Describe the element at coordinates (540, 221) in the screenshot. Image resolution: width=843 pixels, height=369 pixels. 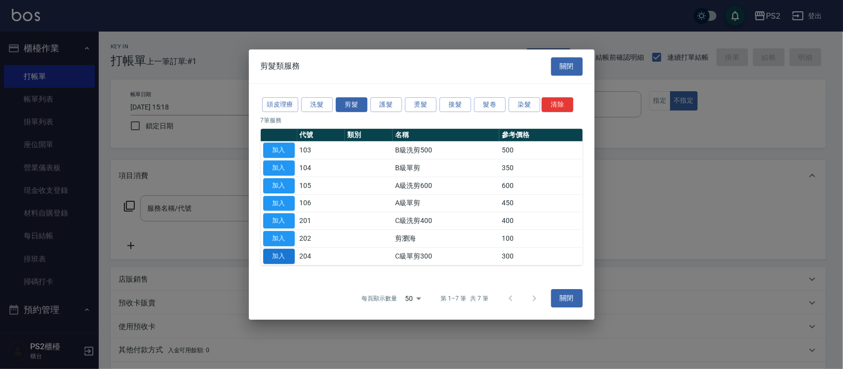
I see `td: 400` at that location.